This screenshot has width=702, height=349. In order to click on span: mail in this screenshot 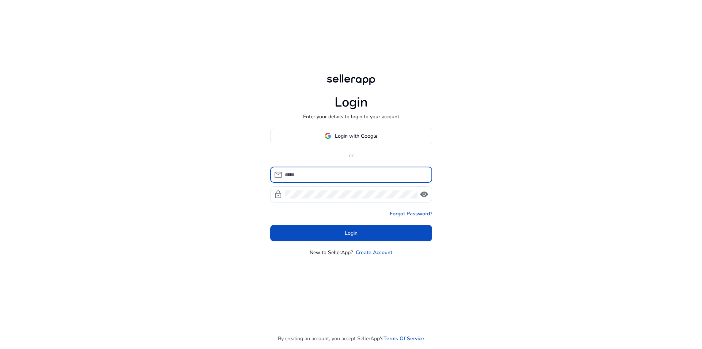, I will do `click(278, 175)`.